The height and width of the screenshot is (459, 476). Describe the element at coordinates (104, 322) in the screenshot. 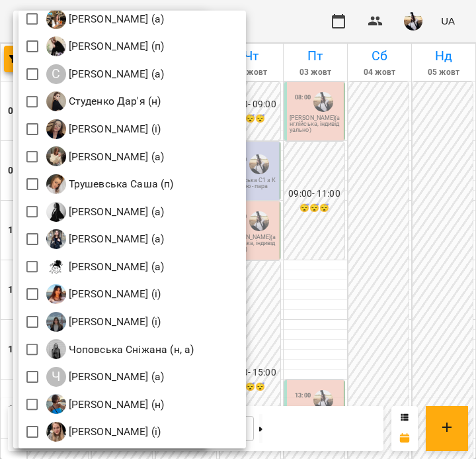

I see `div: Черниш Ніколь (і)` at that location.